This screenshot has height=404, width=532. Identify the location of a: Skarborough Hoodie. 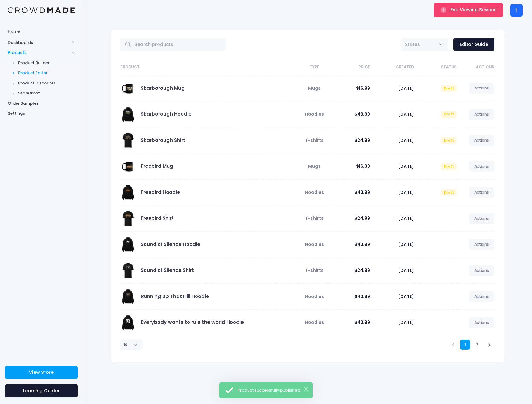
(166, 114).